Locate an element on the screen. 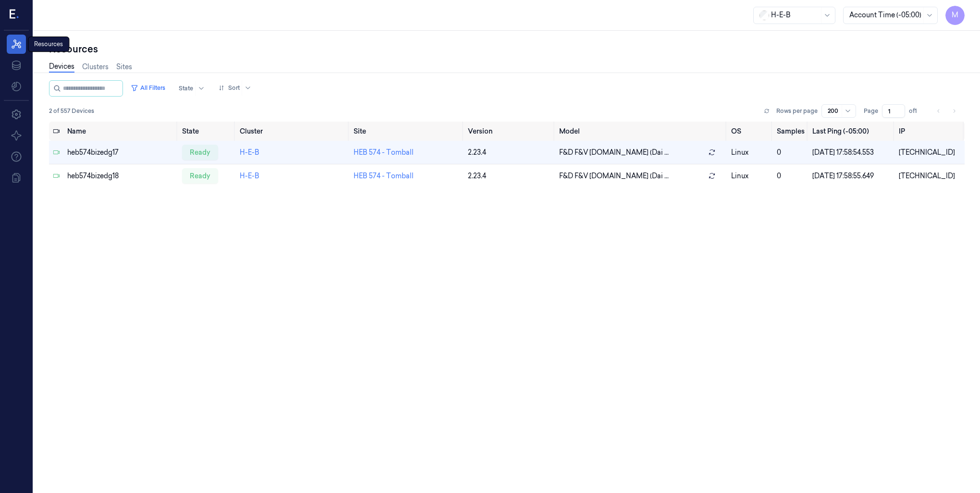 The width and height of the screenshot is (980, 493). th: Site is located at coordinates (407, 131).